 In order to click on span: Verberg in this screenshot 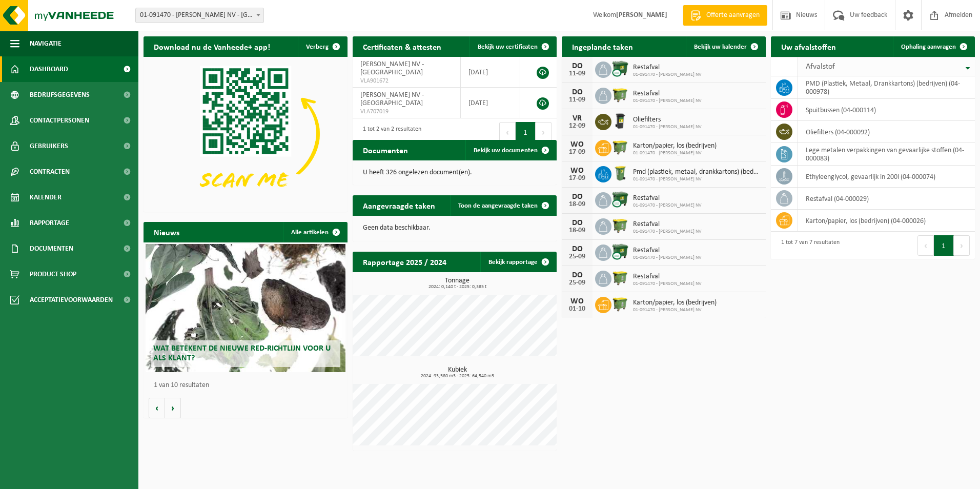, I will do `click(317, 47)`.